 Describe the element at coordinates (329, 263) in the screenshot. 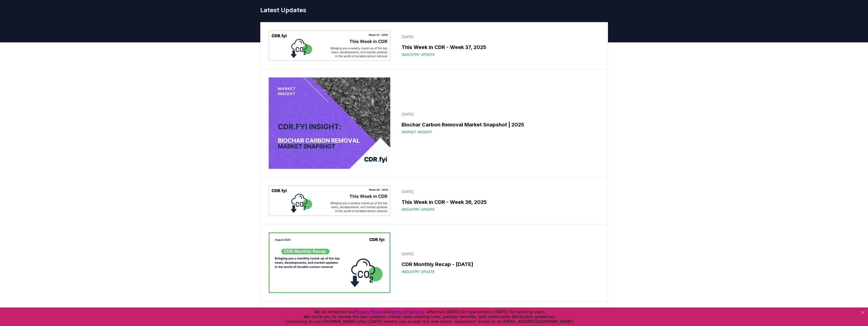

I see `img: CDR Monthly Recap - August 2025 blog post image` at that location.